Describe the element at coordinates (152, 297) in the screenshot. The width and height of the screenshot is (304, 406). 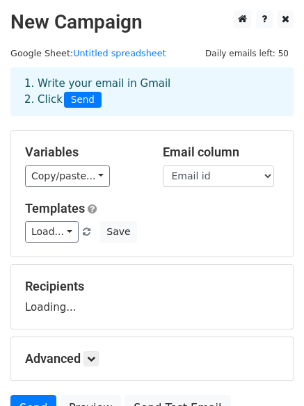
I see `div: Loading...` at that location.